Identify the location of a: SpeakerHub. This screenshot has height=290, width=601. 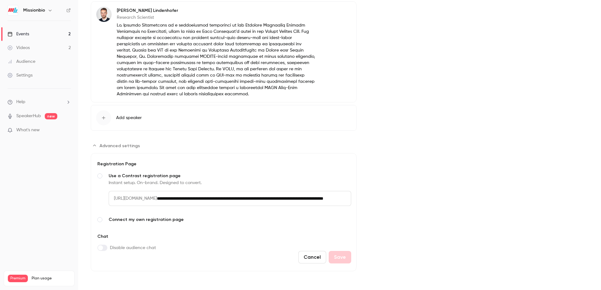
(28, 116).